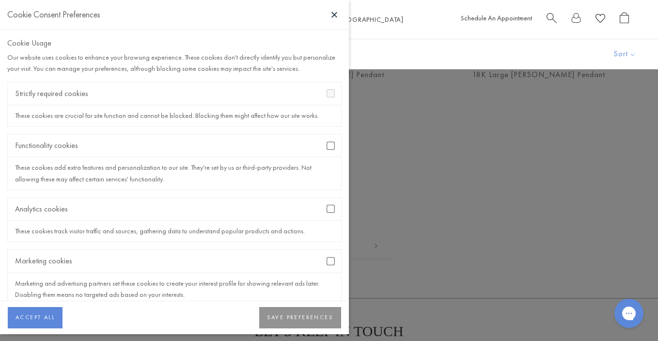 The width and height of the screenshot is (658, 341). Describe the element at coordinates (600, 19) in the screenshot. I see `a: View Wishlist` at that location.